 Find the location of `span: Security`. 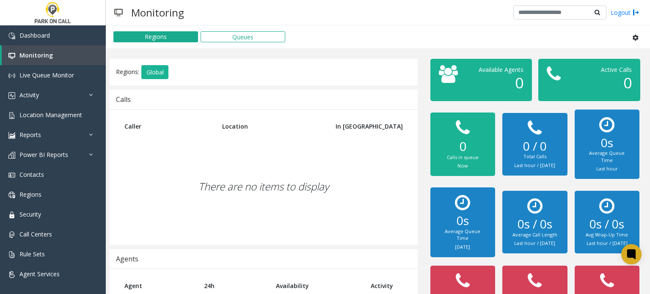

span: Security is located at coordinates (30, 214).